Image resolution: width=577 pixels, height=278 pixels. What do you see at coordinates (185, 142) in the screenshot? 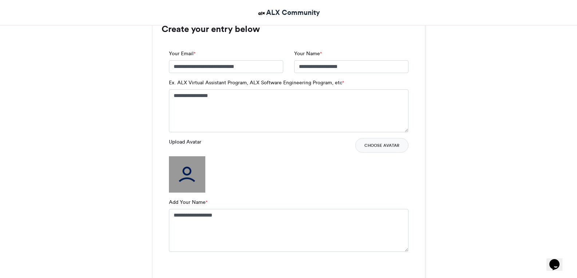
I see `label: Upload Avatar` at bounding box center [185, 142].